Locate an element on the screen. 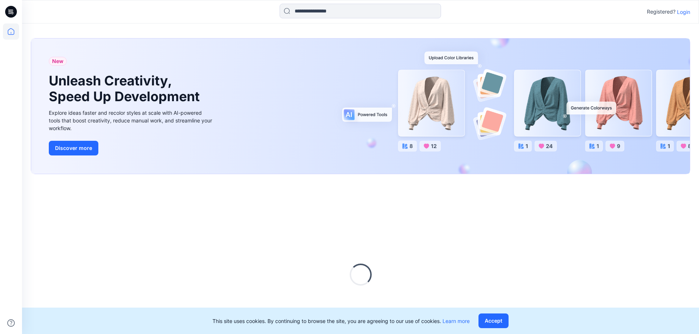  button: Discover more is located at coordinates (73, 148).